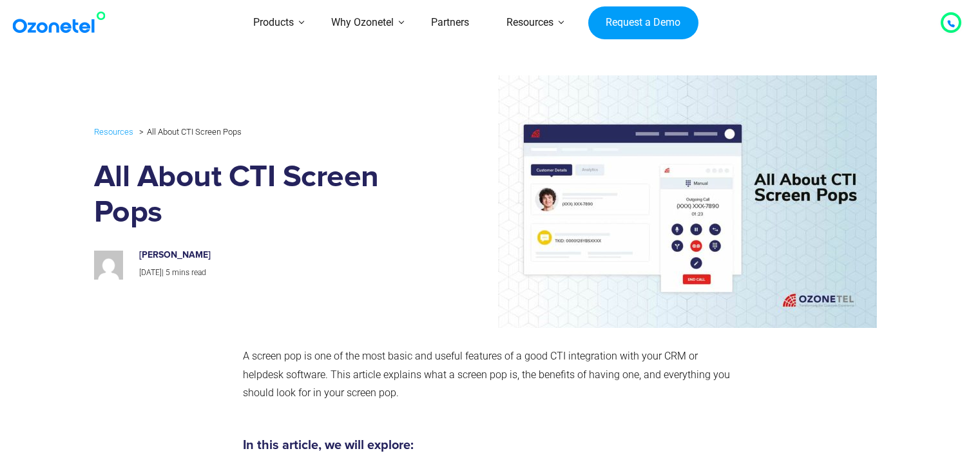  Describe the element at coordinates (189, 131) in the screenshot. I see `li: All About CTI Screen Pops` at that location.